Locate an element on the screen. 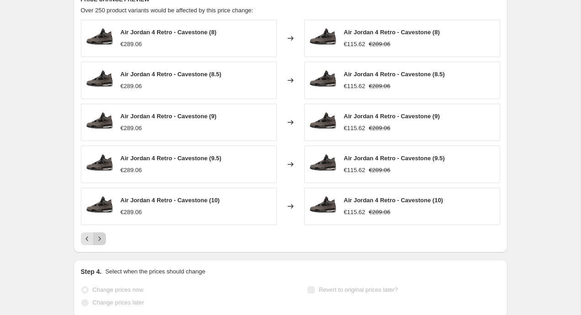 This screenshot has width=581, height=315. button: Previous is located at coordinates (87, 239).